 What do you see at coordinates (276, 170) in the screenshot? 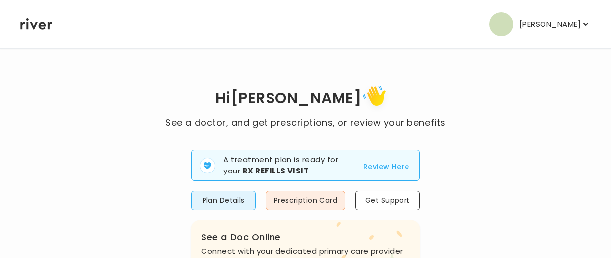
I see `strong: Rx Refills Visit` at bounding box center [276, 170].